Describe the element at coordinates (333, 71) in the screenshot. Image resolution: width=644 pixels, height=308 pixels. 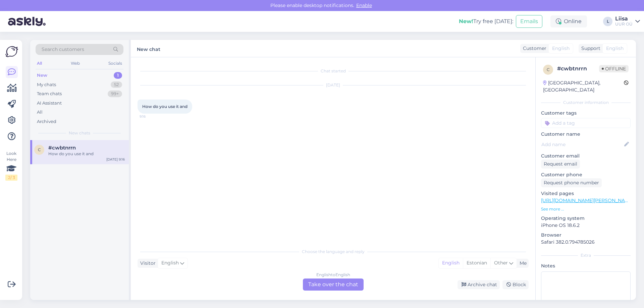
I see `div: Chat started` at that location.